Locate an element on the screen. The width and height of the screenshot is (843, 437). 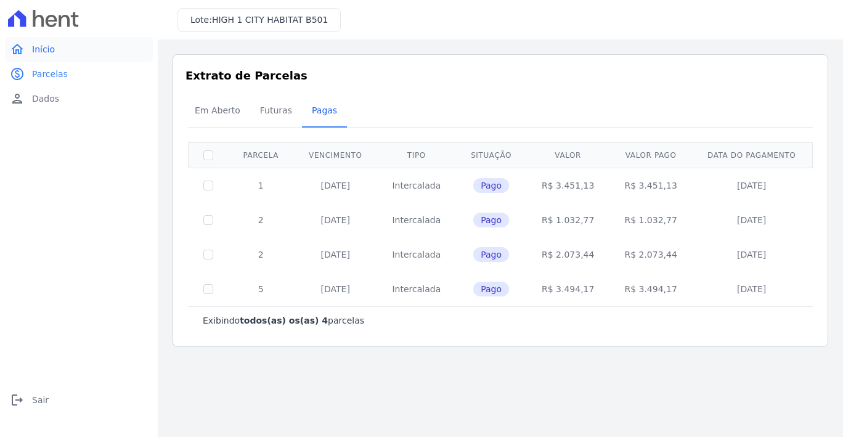
a: Em Aberto is located at coordinates (218, 112).